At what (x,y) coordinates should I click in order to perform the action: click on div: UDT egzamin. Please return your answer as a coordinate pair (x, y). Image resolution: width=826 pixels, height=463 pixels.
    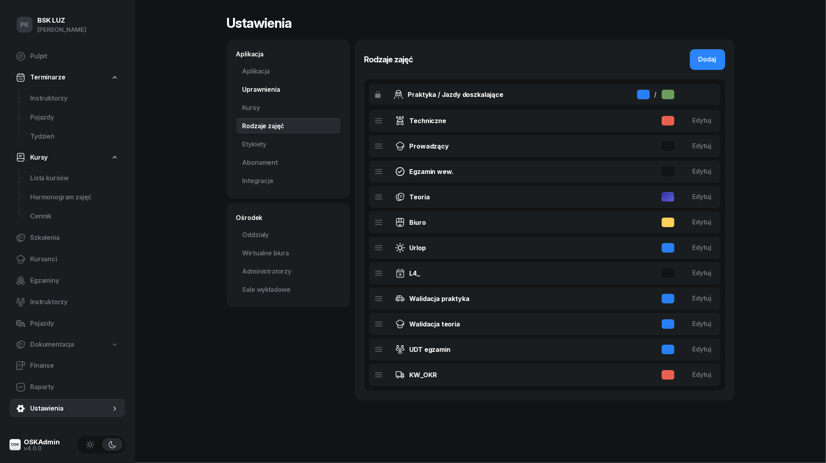
    Looking at the image, I should click on (430, 349).